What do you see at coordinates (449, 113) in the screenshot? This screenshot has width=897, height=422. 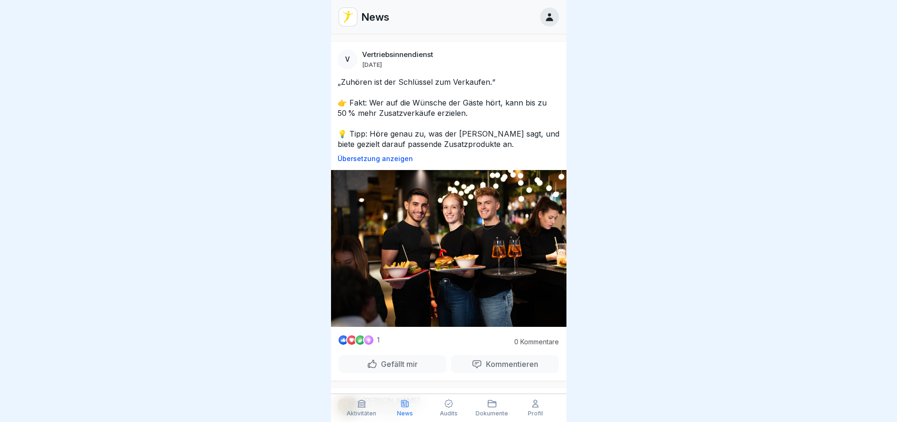 I see `p: „Zuhören ist der Schlüssel zum Verkaufen.“ 👉 Fakt: Wer auf die Wünsche der Gäste hört, kann bis z...` at bounding box center [449, 113].